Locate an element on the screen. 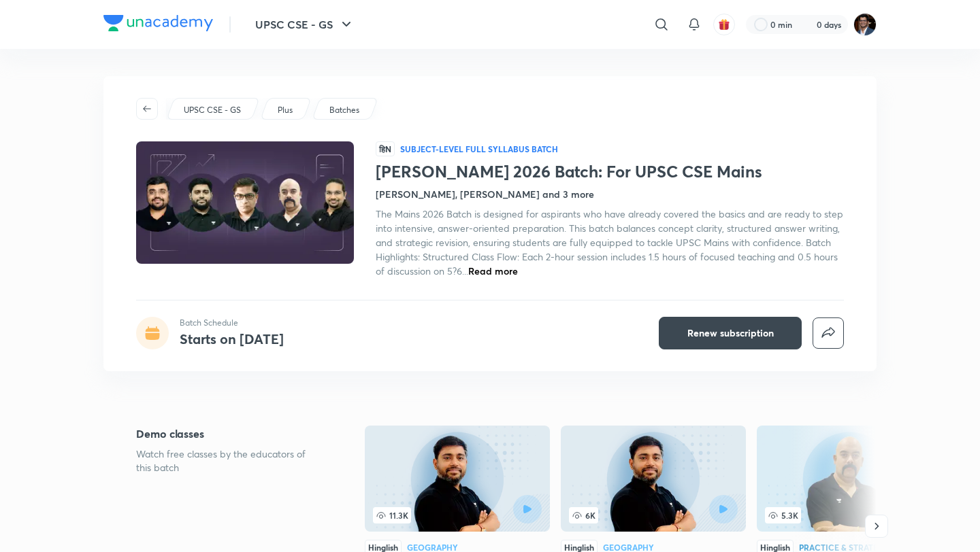  a: Batches is located at coordinates (345, 110).